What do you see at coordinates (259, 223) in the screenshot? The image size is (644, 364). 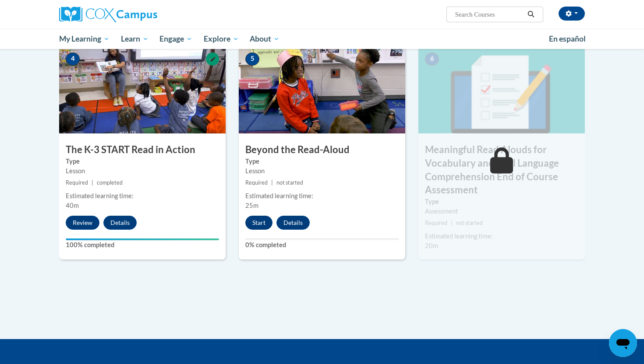 I see `button: Start` at bounding box center [259, 223].